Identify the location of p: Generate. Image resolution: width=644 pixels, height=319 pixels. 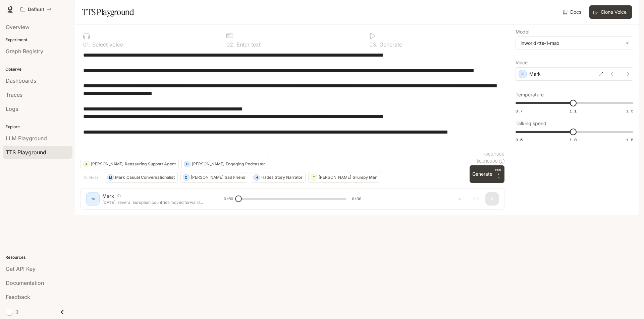
(390, 44).